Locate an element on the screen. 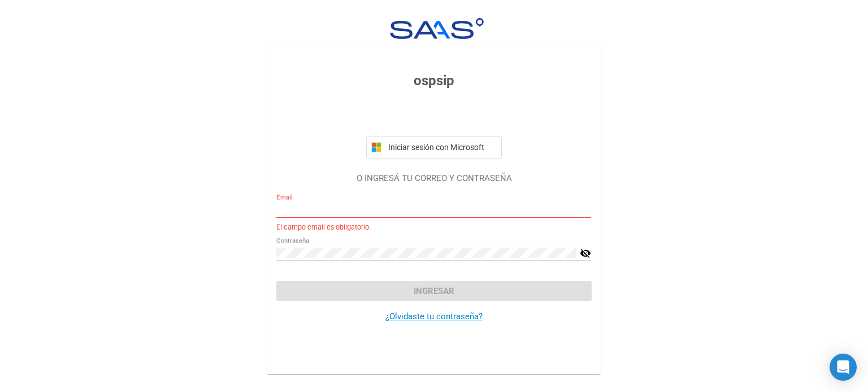 The height and width of the screenshot is (392, 868). span: Iniciar sesión con Microsoft is located at coordinates (441, 147).